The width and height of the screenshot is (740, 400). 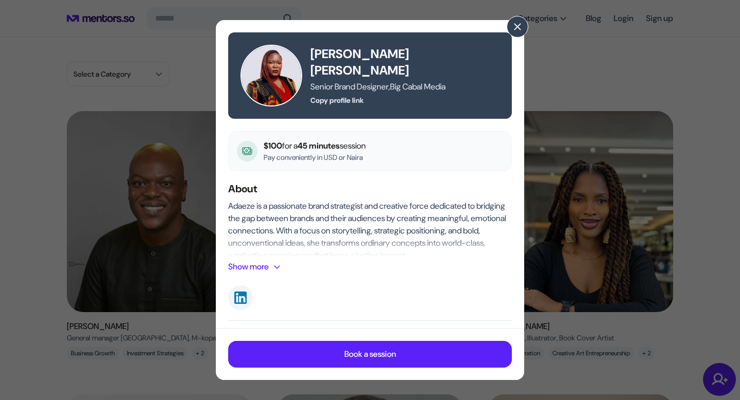 What do you see at coordinates (248, 267) in the screenshot?
I see `p: Show more` at bounding box center [248, 267].